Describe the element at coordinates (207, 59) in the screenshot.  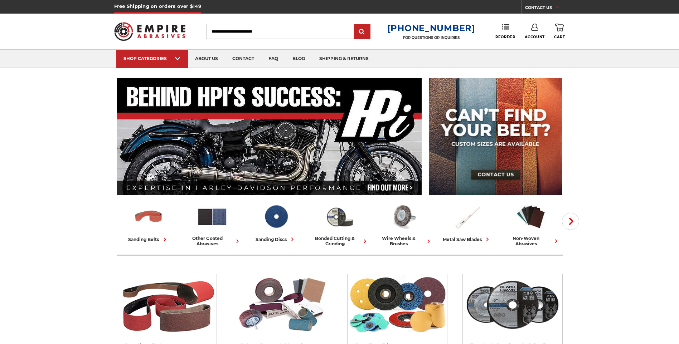
I see `a: about us` at that location.